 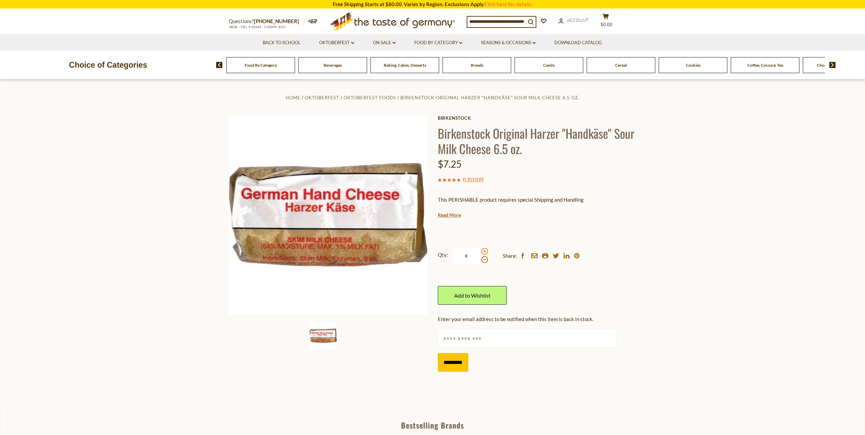 I want to click on span: Breads, so click(x=477, y=65).